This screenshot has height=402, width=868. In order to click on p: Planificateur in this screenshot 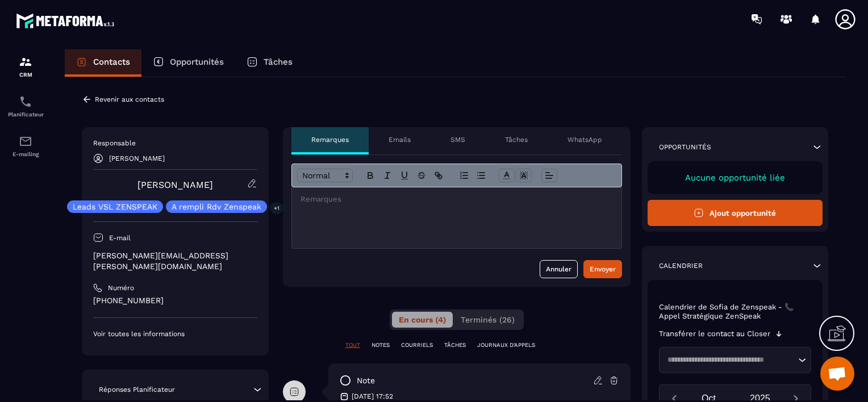, I will do `click(25, 114)`.